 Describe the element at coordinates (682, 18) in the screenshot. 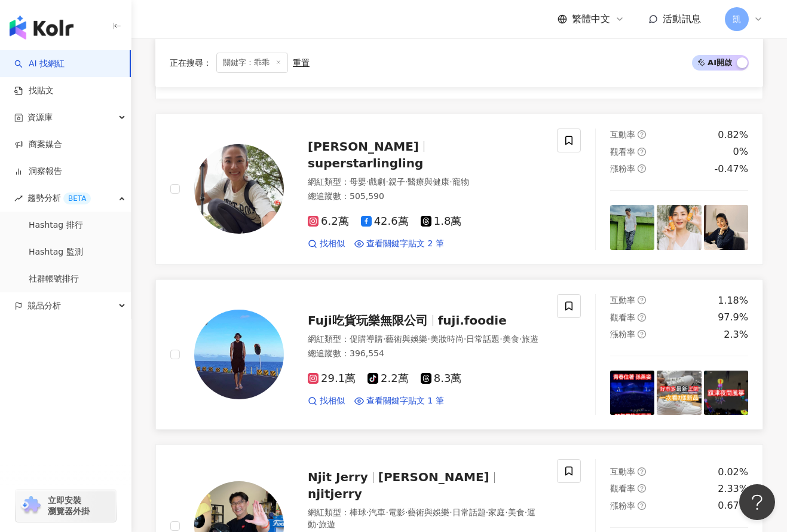

I see `span: 活動訊息` at that location.